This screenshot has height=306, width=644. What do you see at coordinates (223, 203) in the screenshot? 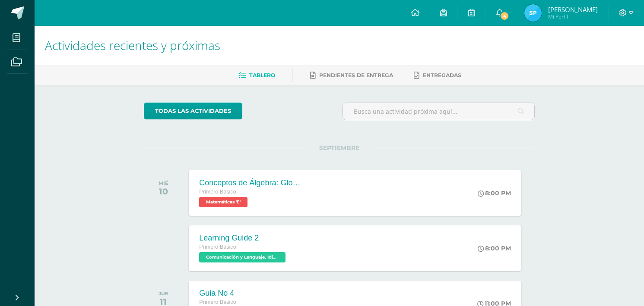
I see `span: Matemáticas 'E'` at bounding box center [223, 203].